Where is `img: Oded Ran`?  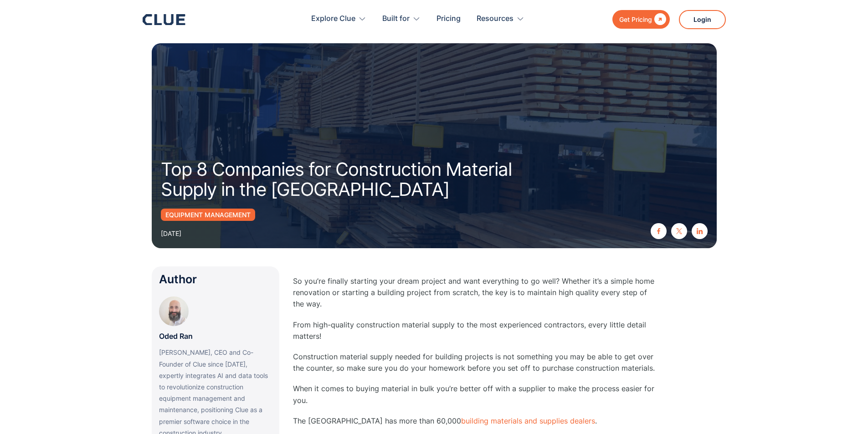 img: Oded Ran is located at coordinates (174, 311).